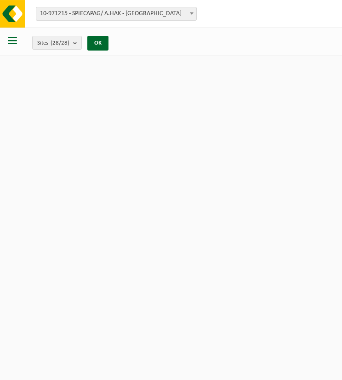 Image resolution: width=342 pixels, height=380 pixels. Describe the element at coordinates (53, 43) in the screenshot. I see `span: Sites` at that location.